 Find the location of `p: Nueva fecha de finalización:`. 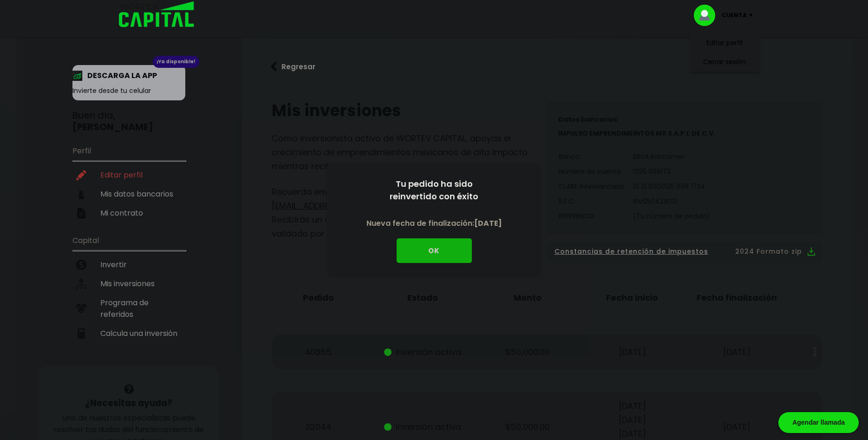

p: Nueva fecha de finalización: is located at coordinates (434, 224).